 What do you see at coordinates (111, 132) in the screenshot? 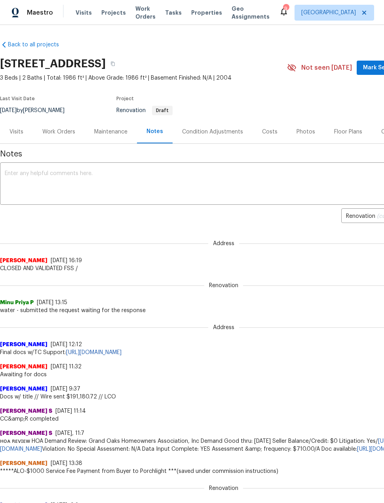
I see `div: Maintenance` at bounding box center [111, 132].